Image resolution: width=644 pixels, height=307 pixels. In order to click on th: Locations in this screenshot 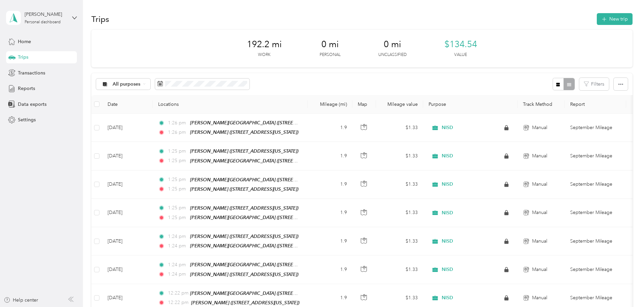, I will do `click(230, 104)`.